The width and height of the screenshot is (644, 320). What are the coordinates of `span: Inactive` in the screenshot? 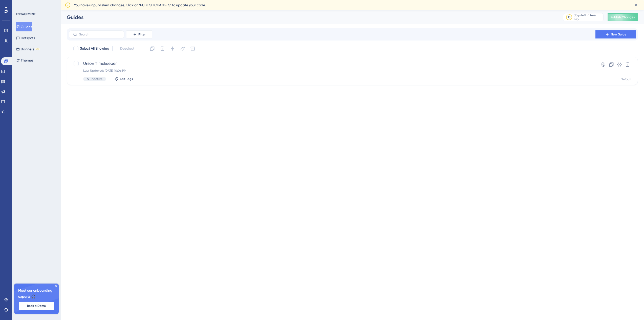 It's located at (96, 79).